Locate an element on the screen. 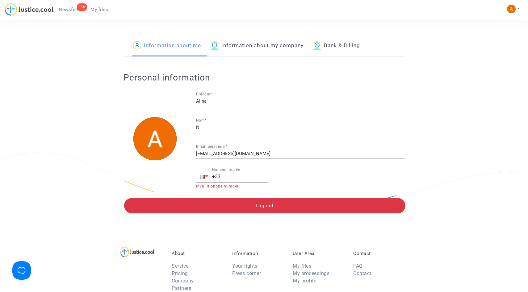 This screenshot has width=528, height=292. a: Company is located at coordinates (183, 281).